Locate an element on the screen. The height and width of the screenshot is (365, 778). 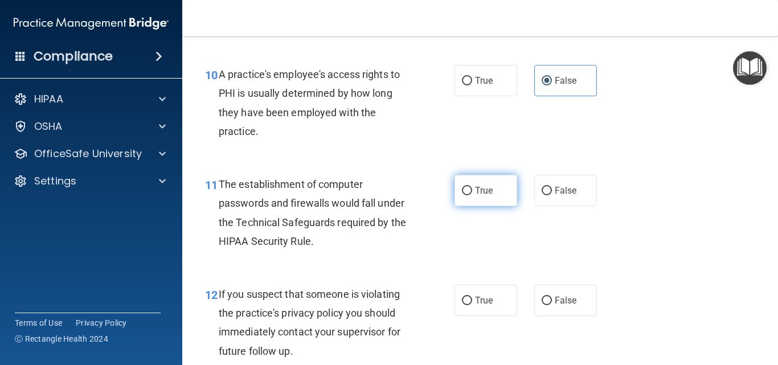
button: Open Resource Center is located at coordinates (750, 68).